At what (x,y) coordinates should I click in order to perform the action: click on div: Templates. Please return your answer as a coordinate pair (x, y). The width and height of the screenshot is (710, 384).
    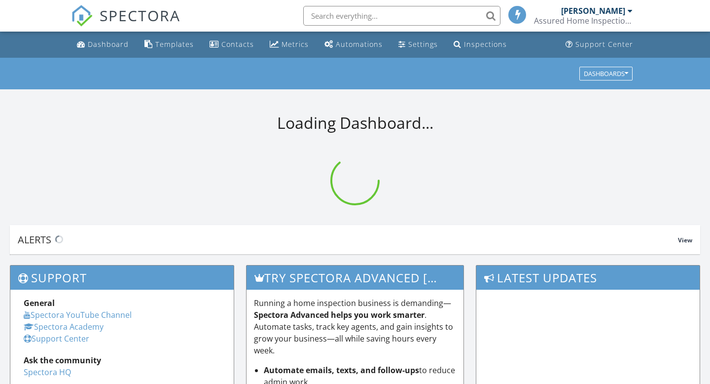
    Looking at the image, I should click on (175, 44).